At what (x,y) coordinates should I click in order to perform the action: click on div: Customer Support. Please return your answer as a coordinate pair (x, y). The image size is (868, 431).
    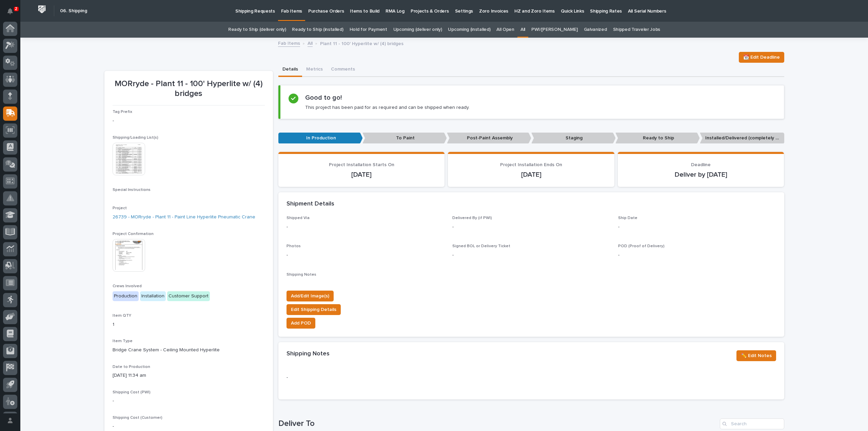
    Looking at the image, I should click on (188, 296).